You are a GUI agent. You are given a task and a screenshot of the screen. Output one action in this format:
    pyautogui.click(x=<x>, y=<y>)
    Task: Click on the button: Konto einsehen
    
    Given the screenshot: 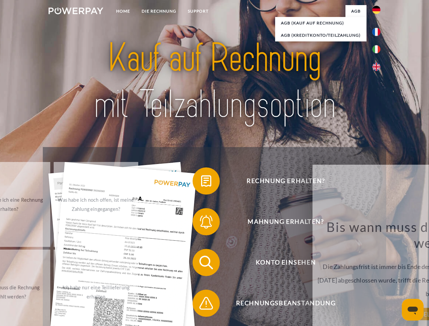 What is the action you would take?
    pyautogui.click(x=281, y=263)
    